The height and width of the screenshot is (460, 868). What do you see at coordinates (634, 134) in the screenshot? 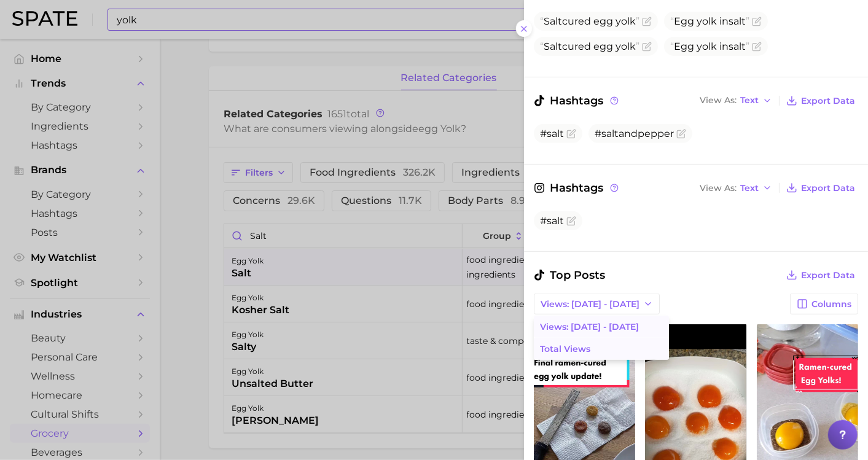
I see `span: #saltandpepper` at bounding box center [634, 134].